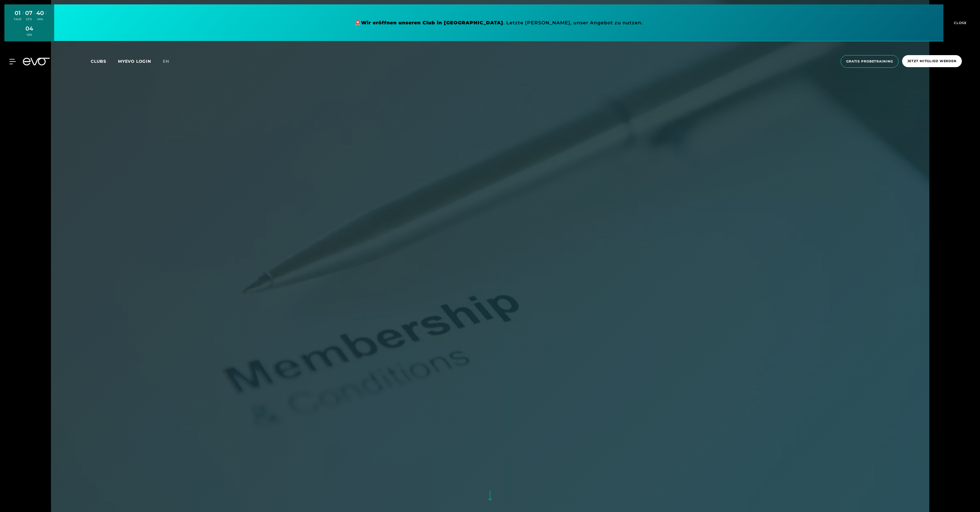  Describe the element at coordinates (170, 61) in the screenshot. I see `a: en` at that location.